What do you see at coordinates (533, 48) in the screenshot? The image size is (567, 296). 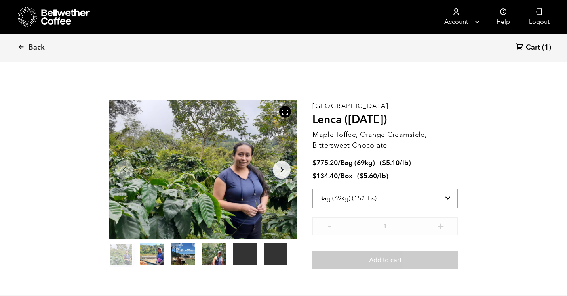 I see `span: Cart` at bounding box center [533, 48].